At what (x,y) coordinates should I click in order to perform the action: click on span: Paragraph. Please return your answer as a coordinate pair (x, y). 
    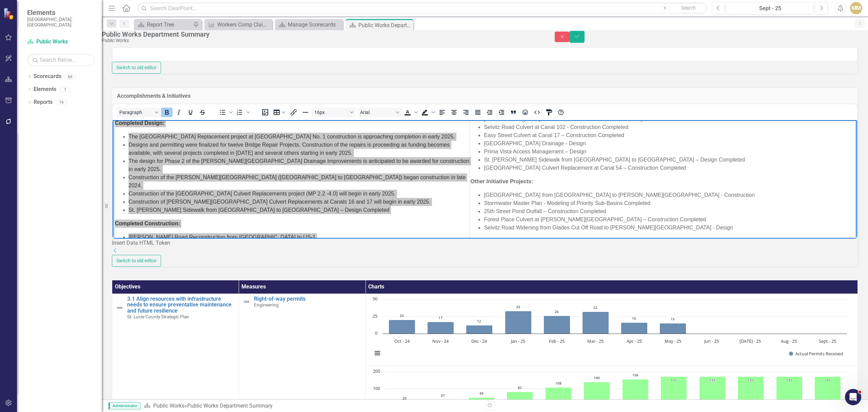
    Looking at the image, I should click on (136, 112).